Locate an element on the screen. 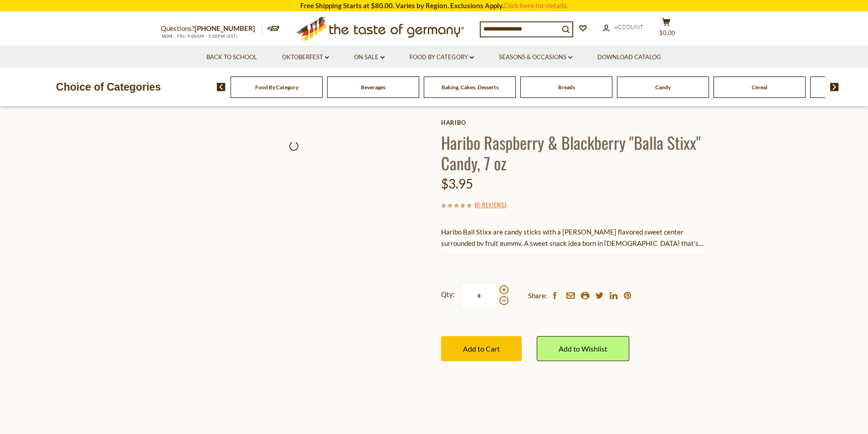  a: Breads is located at coordinates (566, 87).